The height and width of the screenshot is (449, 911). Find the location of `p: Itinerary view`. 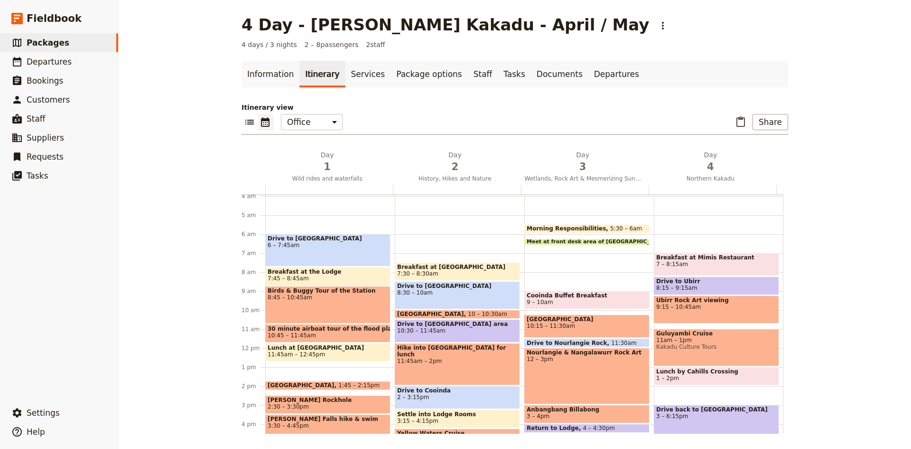

p: Itinerary view is located at coordinates (515, 107).